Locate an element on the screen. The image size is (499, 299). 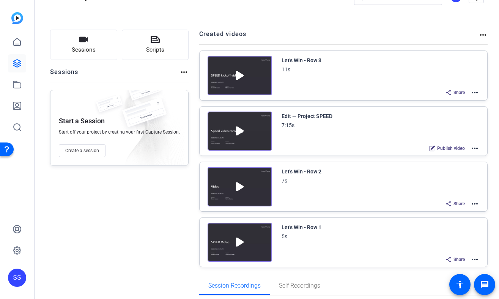
img: blue-gradient.svg is located at coordinates (17, 18).